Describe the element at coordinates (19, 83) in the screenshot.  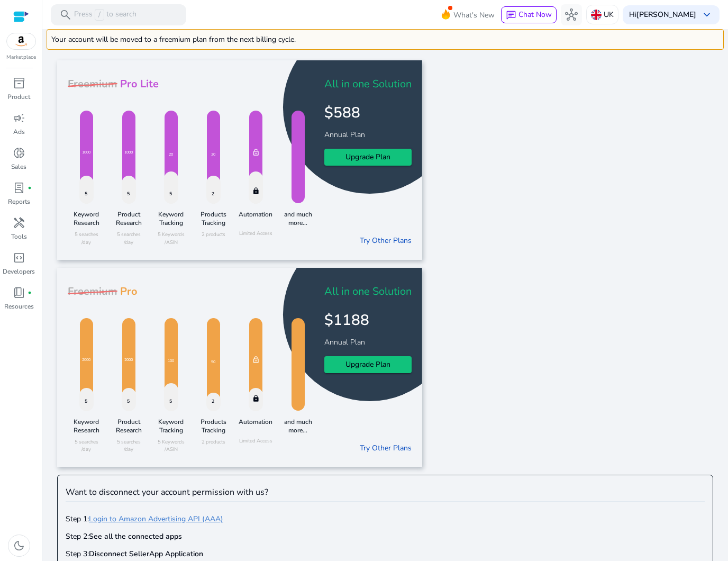
I see `span: inventory_2` at that location.